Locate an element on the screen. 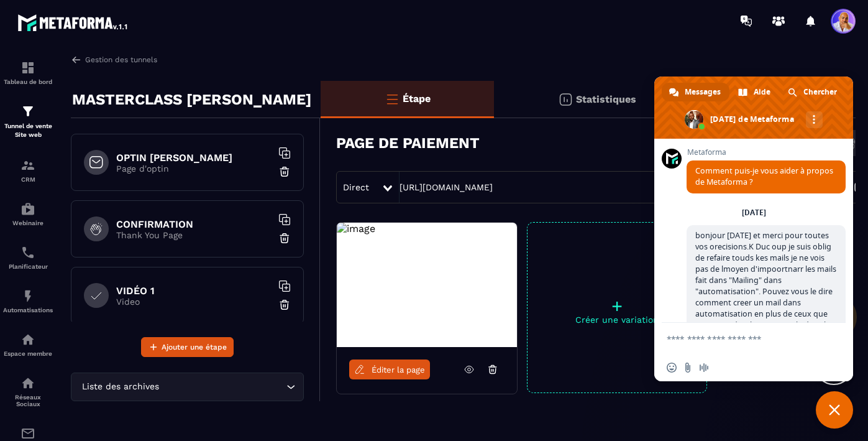  img: social-network is located at coordinates (28, 383).